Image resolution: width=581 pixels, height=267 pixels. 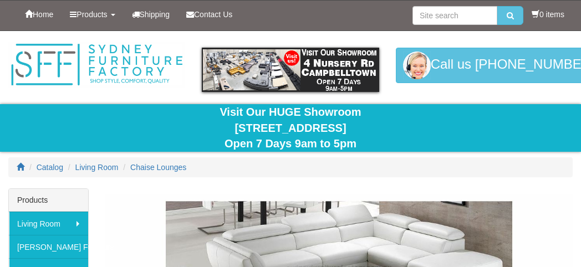 What do you see at coordinates (155, 14) in the screenshot?
I see `span: Shipping` at bounding box center [155, 14].